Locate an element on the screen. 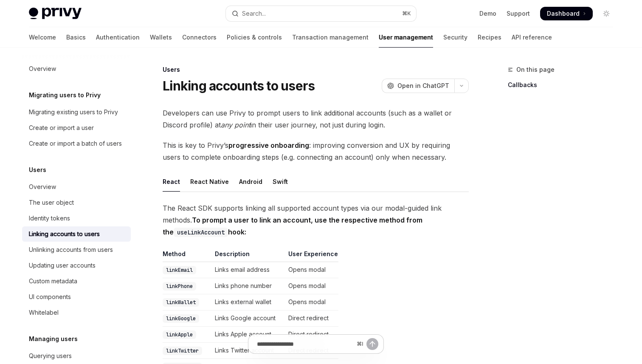 This screenshot has height=364, width=642. span: This is key to Privy’s : improving conversion and UX by requiring users to complete onboarding st... is located at coordinates (316, 151).